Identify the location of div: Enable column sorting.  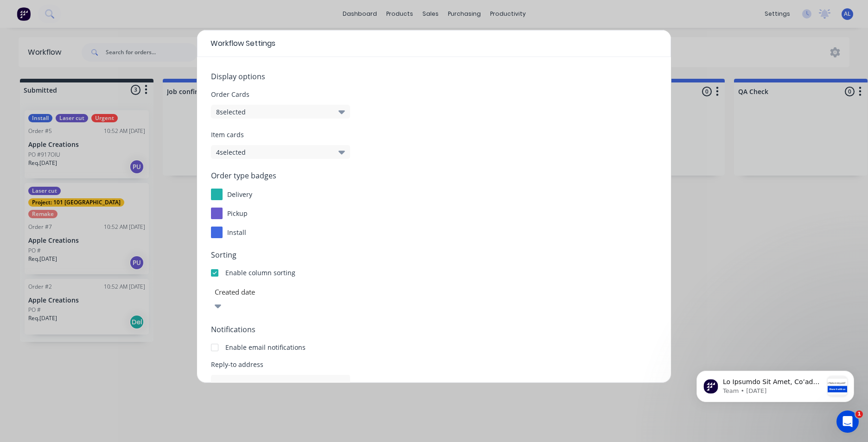
(260, 272).